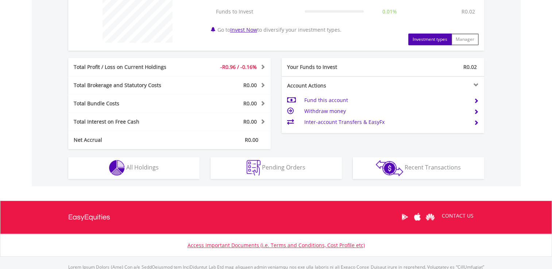 This screenshot has height=269, width=552. What do you see at coordinates (127, 104) in the screenshot?
I see `div: Total Bundle Costs` at bounding box center [127, 104].